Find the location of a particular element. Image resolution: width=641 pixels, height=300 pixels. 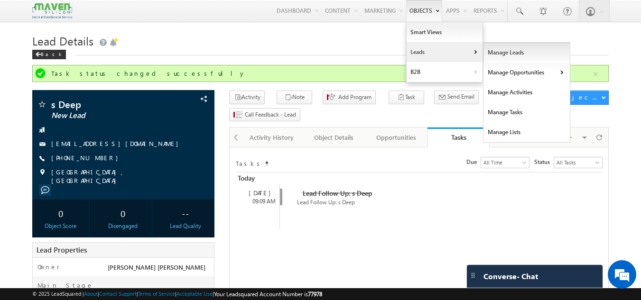

a: Tasks is located at coordinates (458, 138).